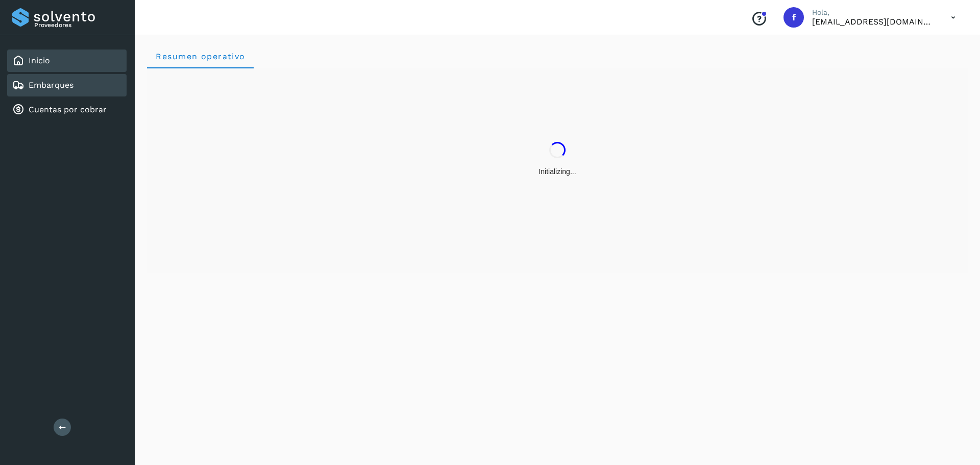 Image resolution: width=980 pixels, height=465 pixels. What do you see at coordinates (874, 22) in the screenshot?
I see `p: facturacion@salgofreight.com` at bounding box center [874, 22].